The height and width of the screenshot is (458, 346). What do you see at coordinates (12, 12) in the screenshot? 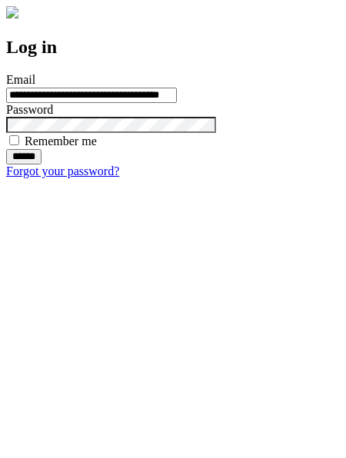
I see `img: logo-4e3dc11c47720685a147b03b5a06dd966a58ff35d612b21f08c02c0306f2b779.png` at bounding box center [12, 12].